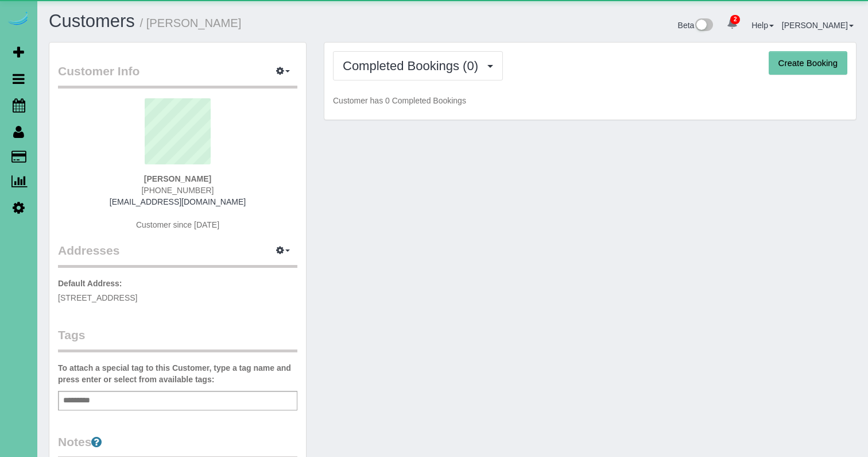 The height and width of the screenshot is (457, 868). I want to click on label: To attach a special tag to this Customer, type a tag name and press enter or select from availabl..., so click(177, 373).